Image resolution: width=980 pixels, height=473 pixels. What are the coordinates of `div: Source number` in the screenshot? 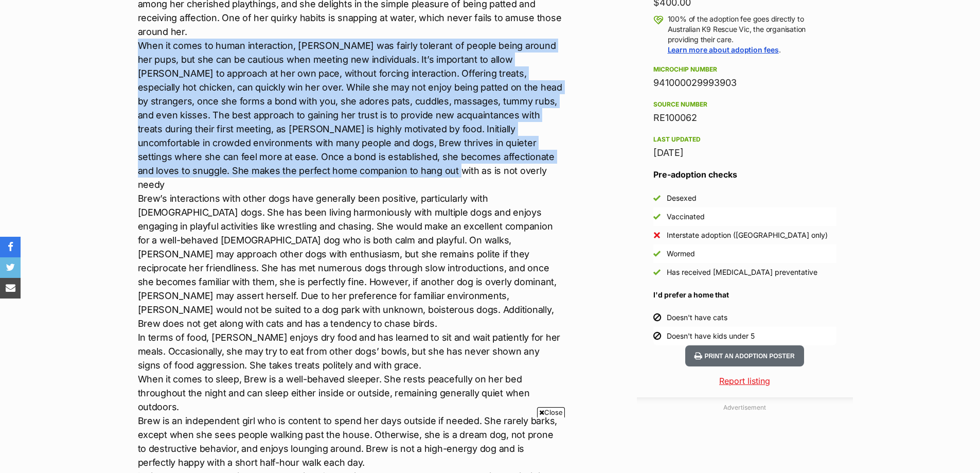 It's located at (745, 105).